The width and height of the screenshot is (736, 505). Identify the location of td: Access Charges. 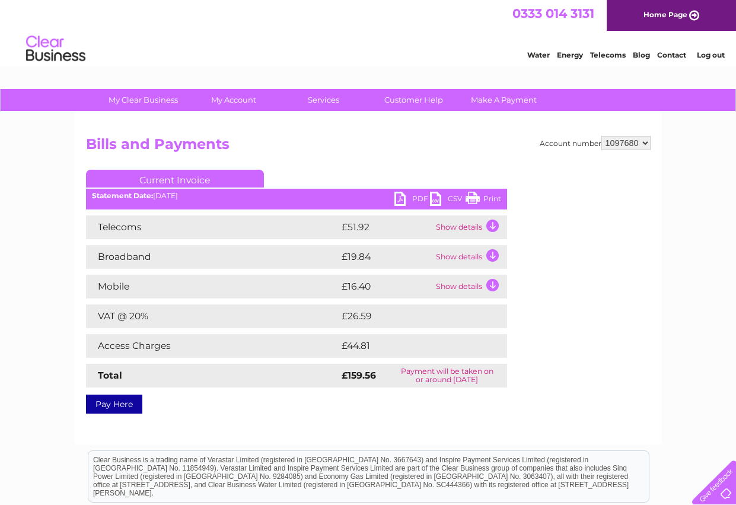
(212, 346).